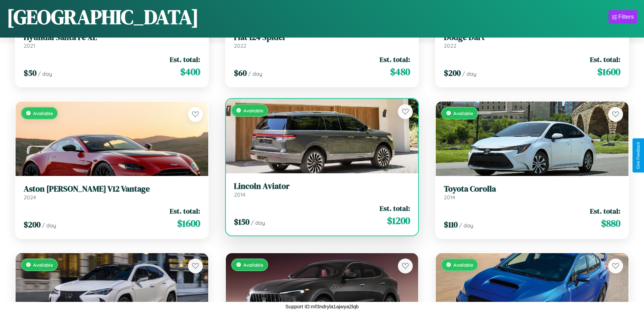  What do you see at coordinates (532, 41) in the screenshot?
I see `a: Dodge Dart2022` at bounding box center [532, 41].